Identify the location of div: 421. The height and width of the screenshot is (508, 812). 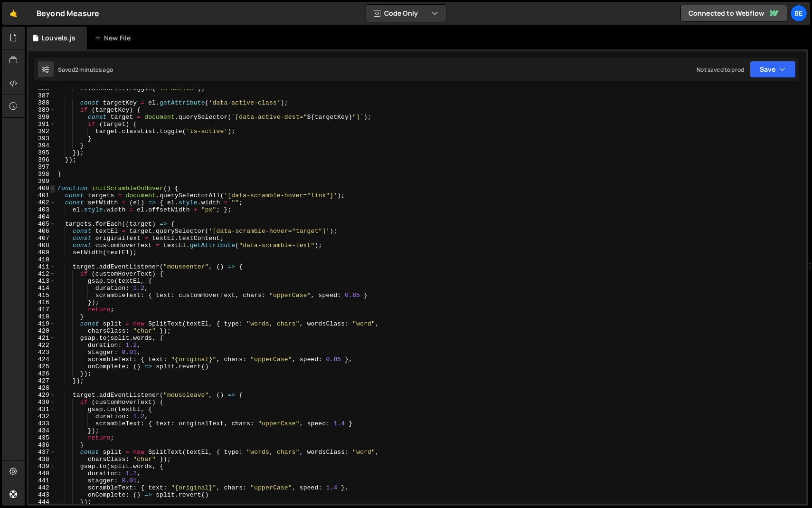
(42, 338).